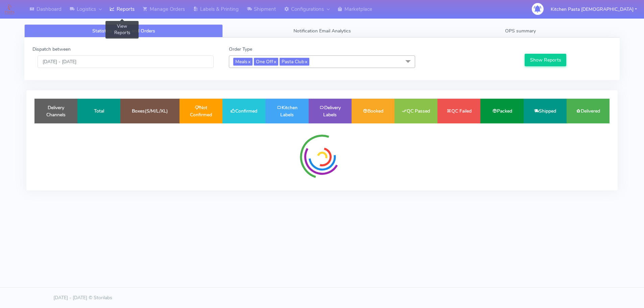 The width and height of the screenshot is (644, 308). What do you see at coordinates (243, 61) in the screenshot?
I see `span: Meals` at bounding box center [243, 61].